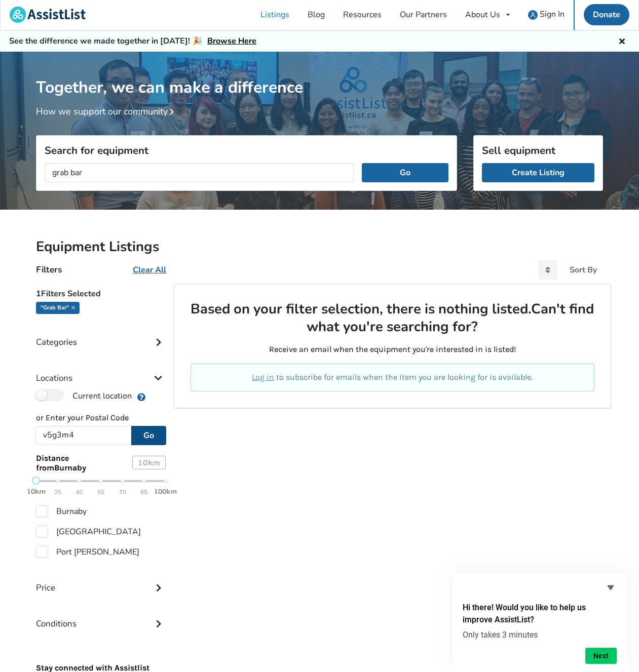 The width and height of the screenshot is (639, 672). I want to click on img: assistlist-logo, so click(47, 15).